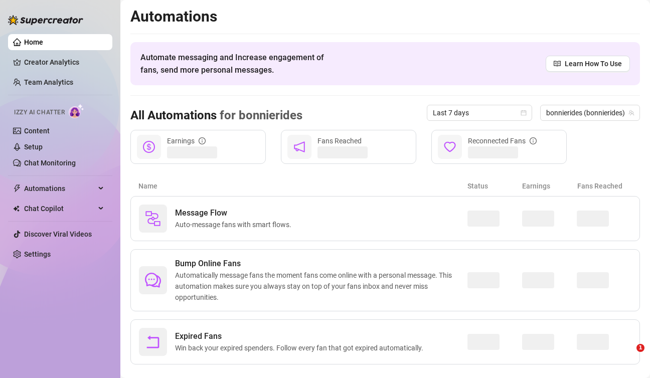 This screenshot has height=378, width=650. Describe the element at coordinates (301, 336) in the screenshot. I see `span: Expired Fans` at that location.